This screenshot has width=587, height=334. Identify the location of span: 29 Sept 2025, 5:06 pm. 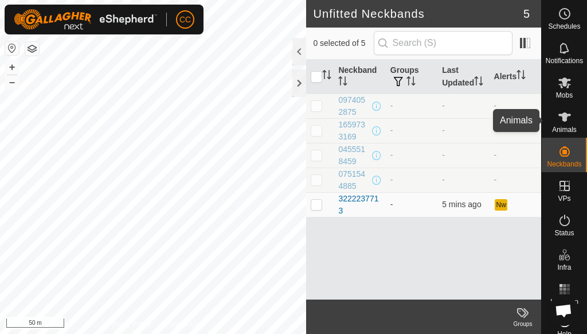
(462, 204).